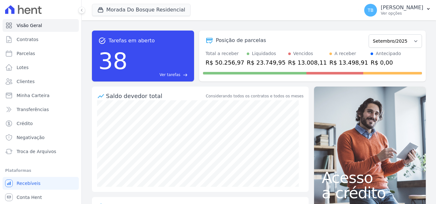 The width and height of the screenshot is (436, 204). Describe the element at coordinates (131, 41) in the screenshot. I see `span: Tarefas em aberto` at that location.